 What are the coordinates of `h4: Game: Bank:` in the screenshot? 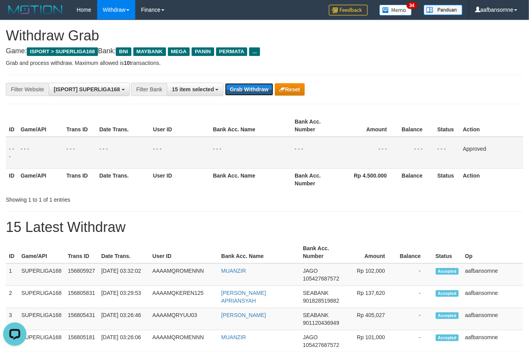 It's located at (264, 51).